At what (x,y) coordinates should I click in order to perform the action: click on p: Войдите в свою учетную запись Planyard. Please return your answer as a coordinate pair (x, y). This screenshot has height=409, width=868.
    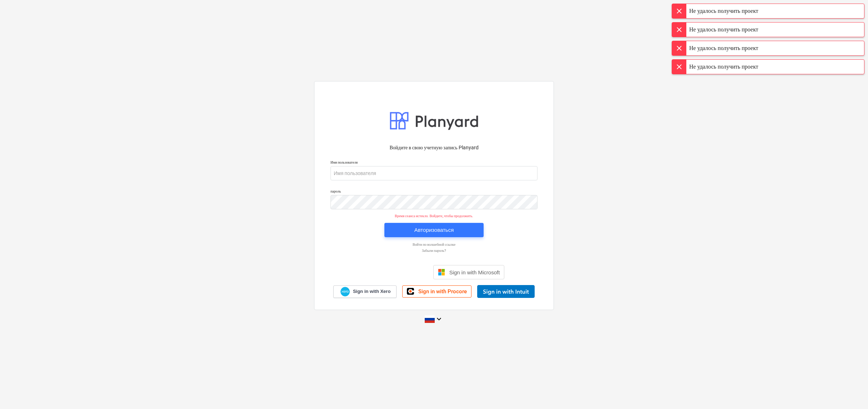
    Looking at the image, I should click on (434, 148).